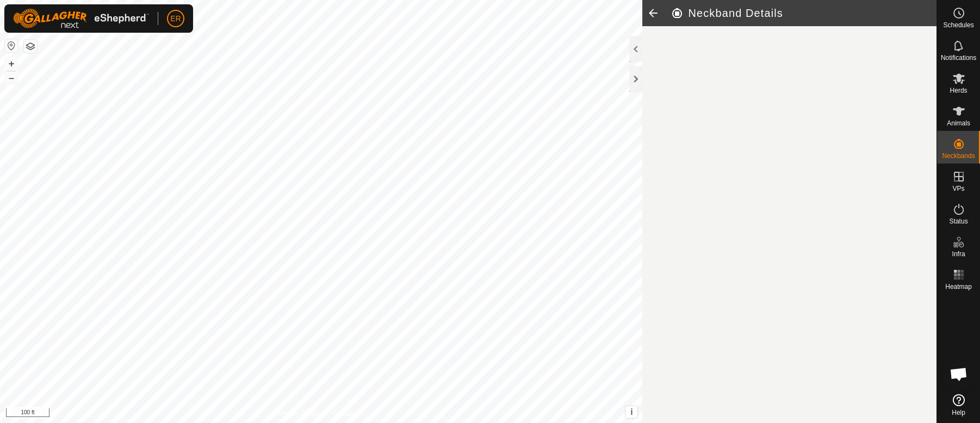 This screenshot has height=423, width=980. What do you see at coordinates (632, 412) in the screenshot?
I see `span: i` at bounding box center [632, 412].